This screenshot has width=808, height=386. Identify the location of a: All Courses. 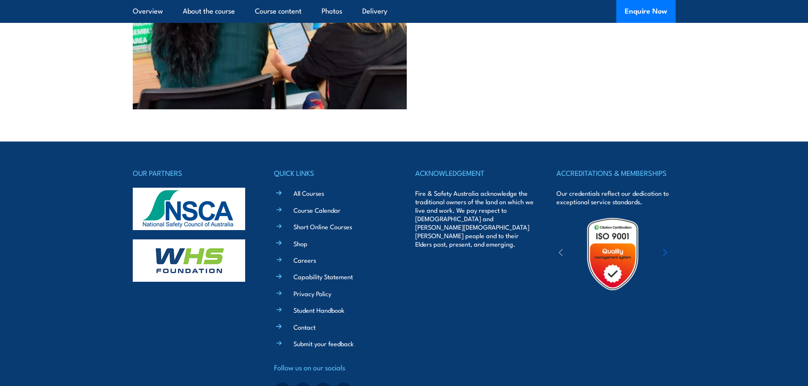
(309, 193).